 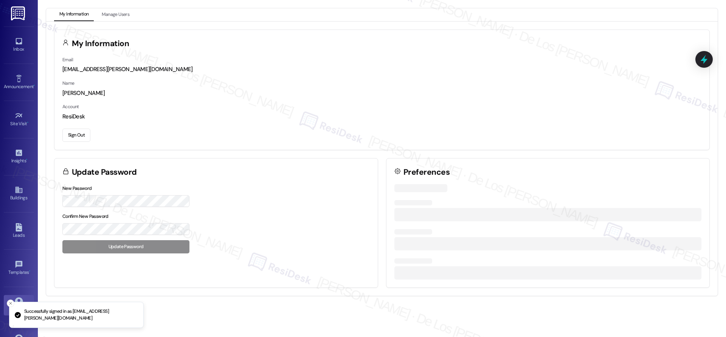 I want to click on a: Templates •, so click(x=19, y=268).